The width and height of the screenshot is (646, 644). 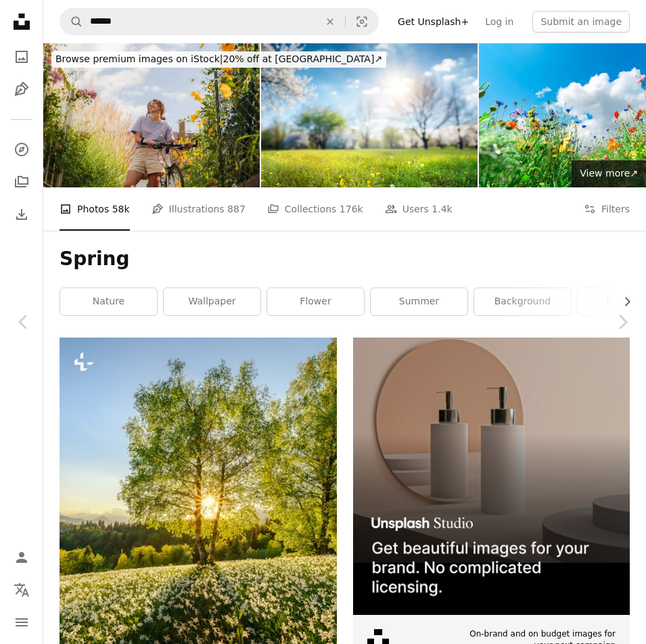 What do you see at coordinates (212, 302) in the screenshot?
I see `a: wallpaper` at bounding box center [212, 302].